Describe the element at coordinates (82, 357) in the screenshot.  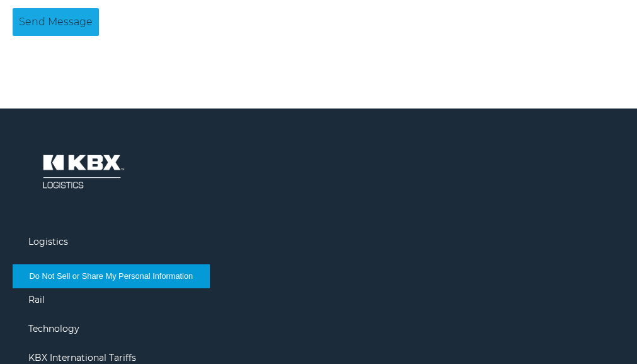
I see `a: KBX International Tariffs` at that location.